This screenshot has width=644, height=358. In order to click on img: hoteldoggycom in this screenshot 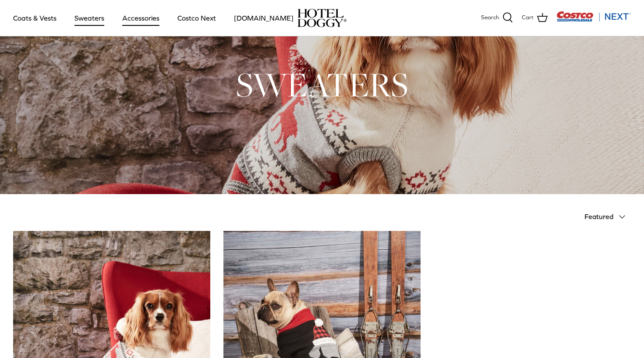, I will do `click(322, 18)`.